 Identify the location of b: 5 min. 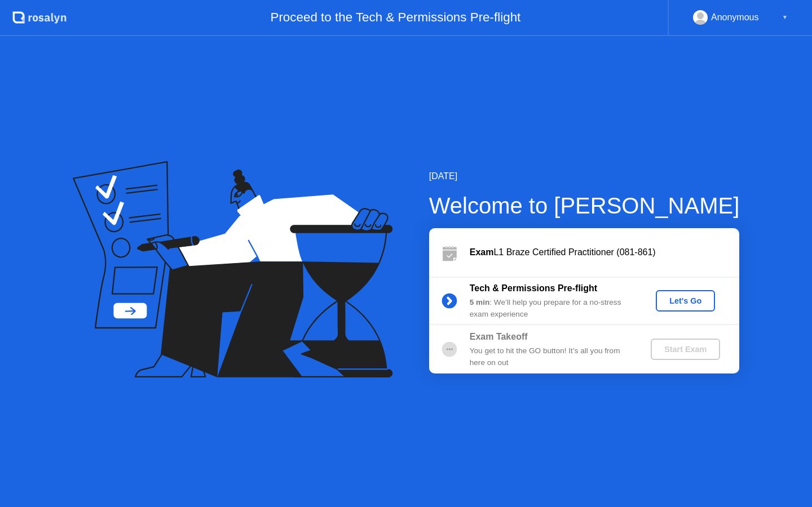
(480, 302).